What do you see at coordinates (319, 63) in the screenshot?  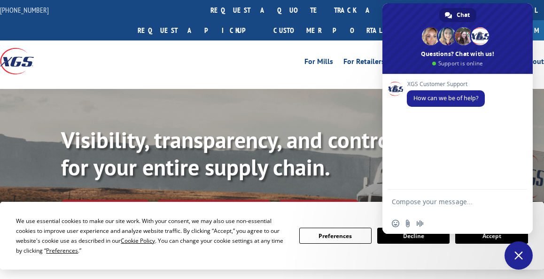 I see `a: For Mills` at bounding box center [319, 63].